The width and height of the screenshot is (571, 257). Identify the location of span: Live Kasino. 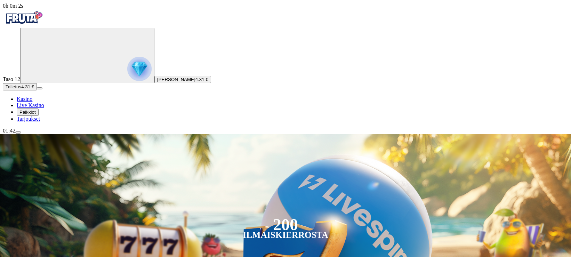
(30, 105).